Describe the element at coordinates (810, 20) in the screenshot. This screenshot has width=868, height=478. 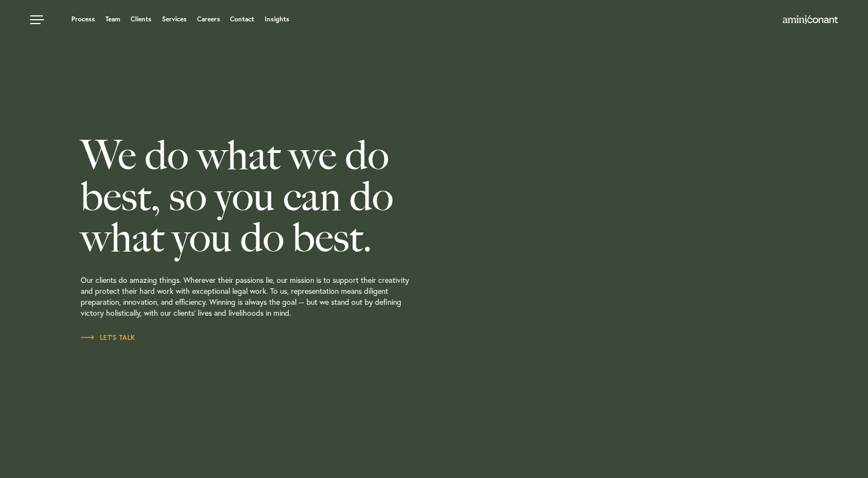
I see `img: Amini & Conant` at that location.